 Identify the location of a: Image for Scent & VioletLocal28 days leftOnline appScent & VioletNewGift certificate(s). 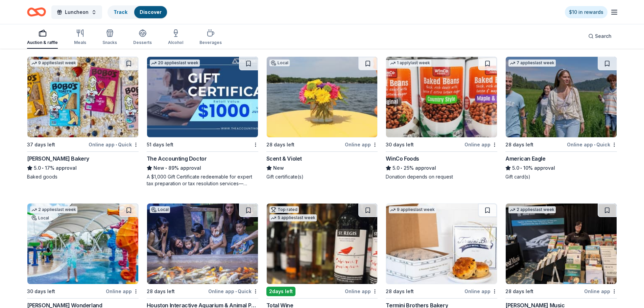
(322, 119).